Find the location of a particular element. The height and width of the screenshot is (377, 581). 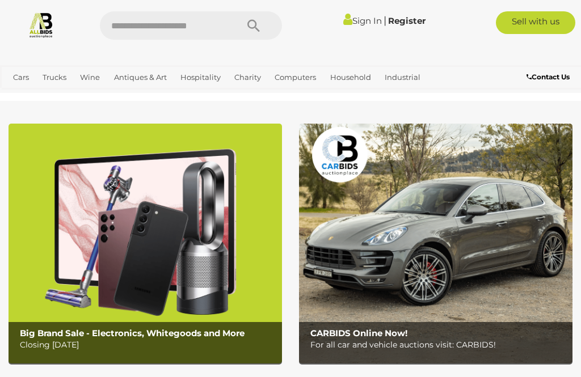

a: CARBIDS Online Now! CARBIDS Online Now! For all car and vehicle auctions visit: CARBIDS! is located at coordinates (436, 243).